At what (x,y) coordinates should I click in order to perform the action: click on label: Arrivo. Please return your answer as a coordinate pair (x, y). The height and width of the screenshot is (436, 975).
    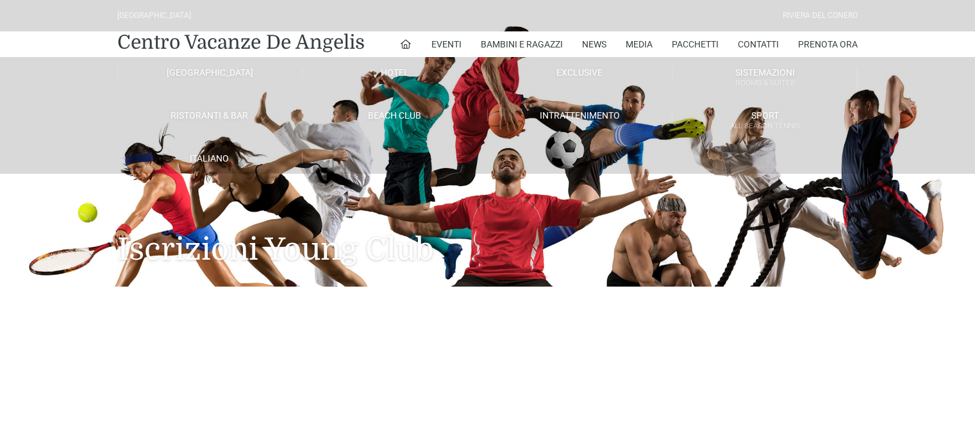
    Looking at the image, I should click on (581, 333).